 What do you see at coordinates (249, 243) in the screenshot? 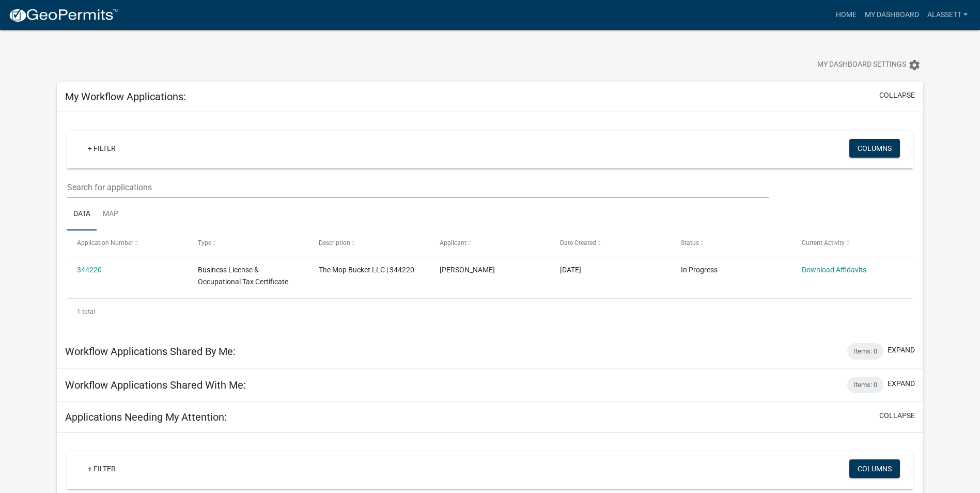
I see `datatable-header-cell: Type` at bounding box center [249, 243].